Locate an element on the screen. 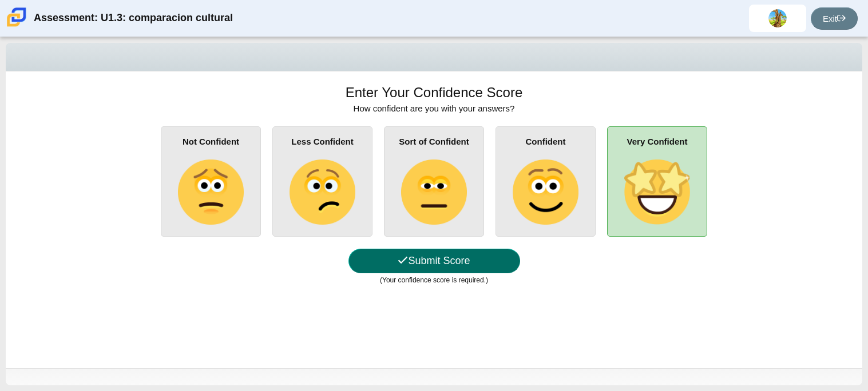 This screenshot has width=868, height=391. img: wenderly.buitragot.Wbm0Qg is located at coordinates (777, 18).